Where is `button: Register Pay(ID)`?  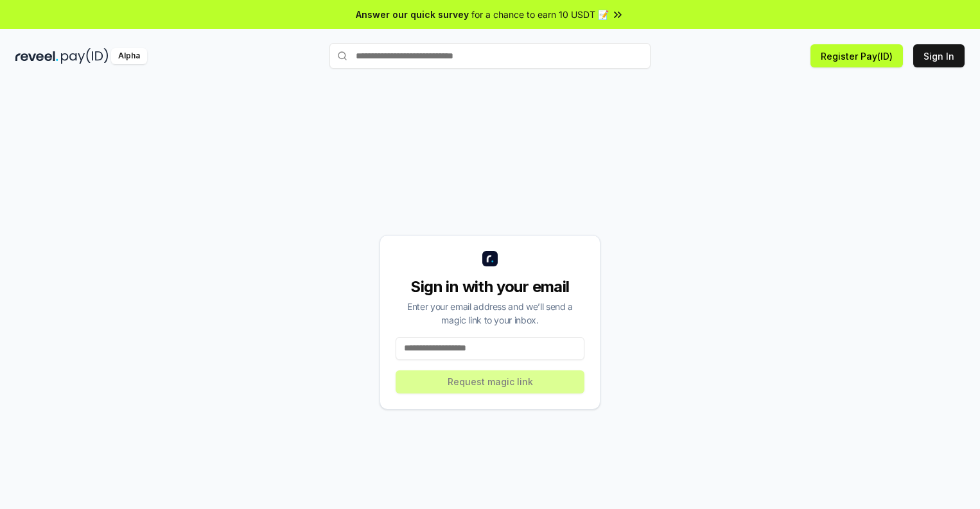
button: Register Pay(ID) is located at coordinates (856, 56).